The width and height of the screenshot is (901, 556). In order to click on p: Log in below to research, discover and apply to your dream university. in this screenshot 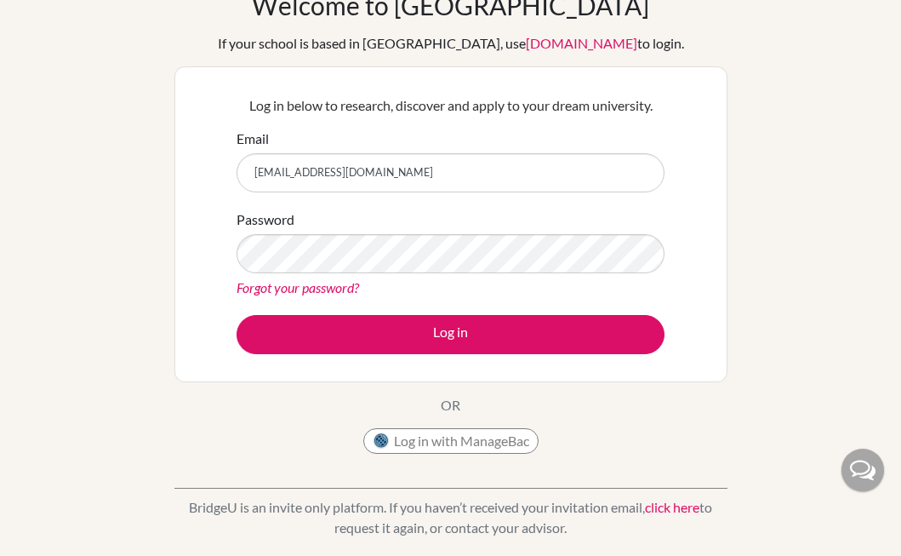, I will do `click(450, 106)`.